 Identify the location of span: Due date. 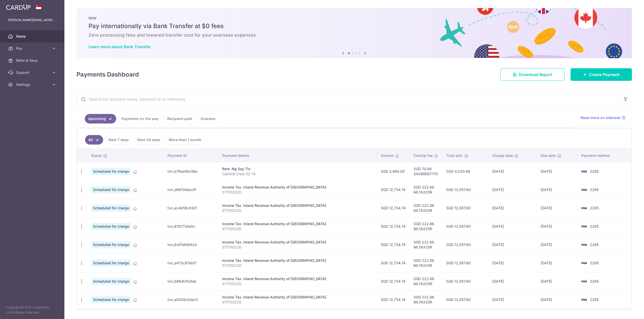
(548, 156).